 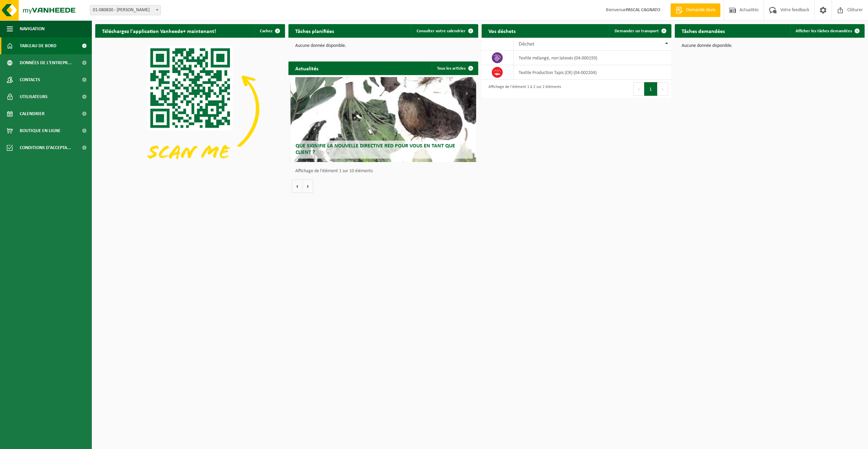 What do you see at coordinates (308, 186) in the screenshot?
I see `button: Volgende` at bounding box center [308, 186].